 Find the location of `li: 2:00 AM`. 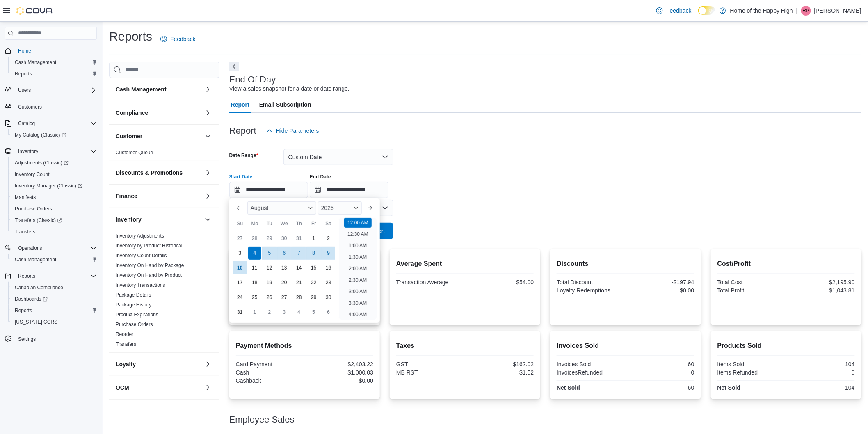

li: 2:00 AM is located at coordinates (358, 268).